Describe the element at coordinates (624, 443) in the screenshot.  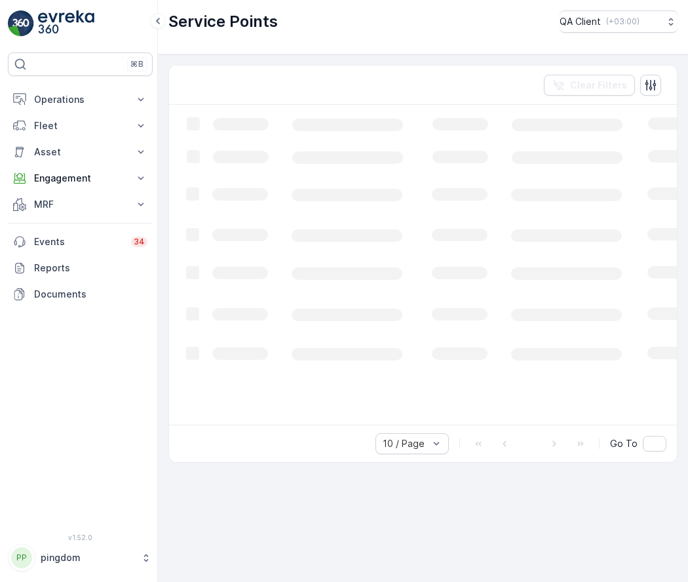
I see `span: Go To` at that location.